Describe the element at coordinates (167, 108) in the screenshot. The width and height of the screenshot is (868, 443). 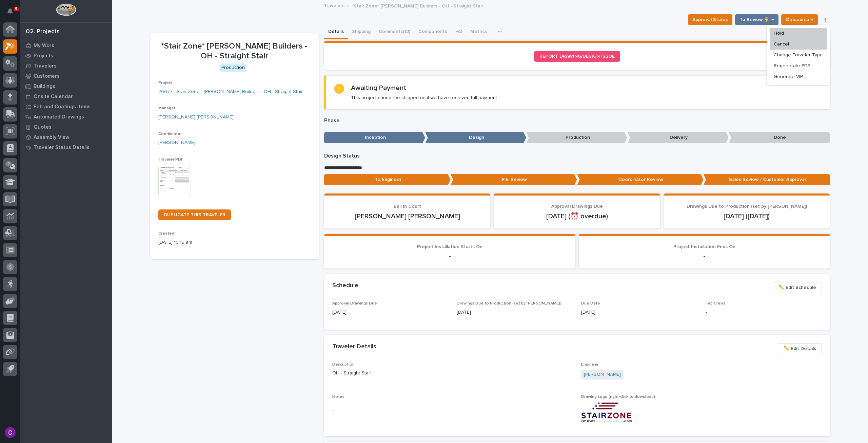
I see `span: Manager` at that location.